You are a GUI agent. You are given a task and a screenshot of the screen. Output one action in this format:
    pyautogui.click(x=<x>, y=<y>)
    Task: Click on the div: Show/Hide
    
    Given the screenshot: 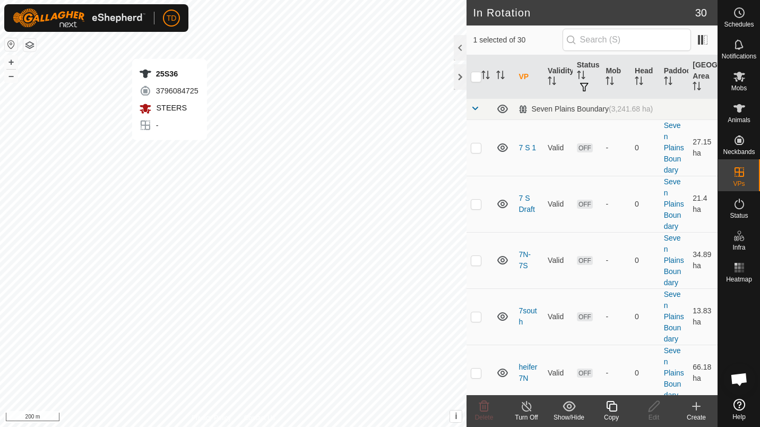 What is the action you would take?
    pyautogui.click(x=569, y=417)
    